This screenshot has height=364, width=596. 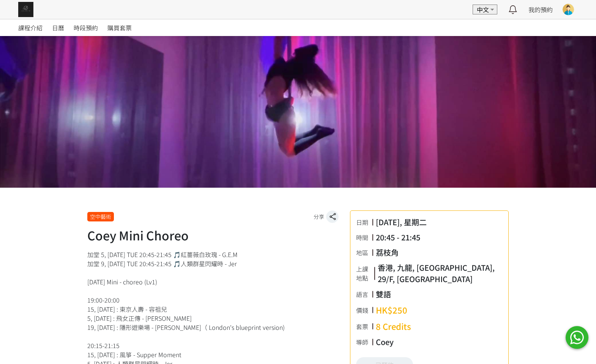 What do you see at coordinates (120, 28) in the screenshot?
I see `span: 購買套票` at bounding box center [120, 28].